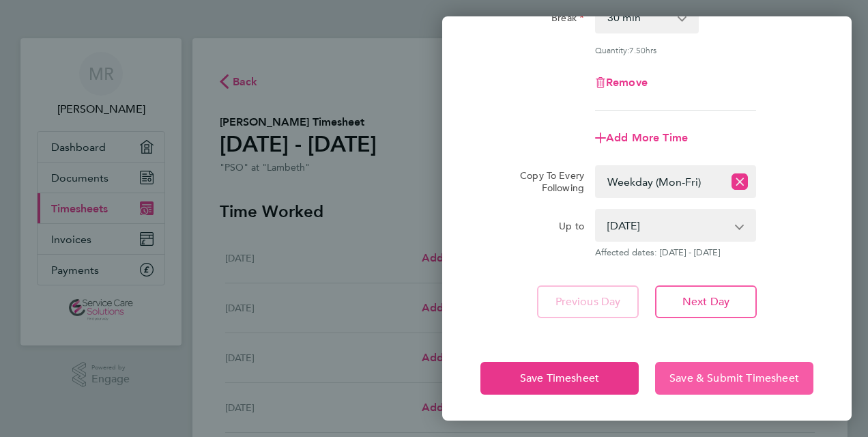 The image size is (868, 437). What do you see at coordinates (647, 137) in the screenshot?
I see `span: Add More Time` at bounding box center [647, 137].